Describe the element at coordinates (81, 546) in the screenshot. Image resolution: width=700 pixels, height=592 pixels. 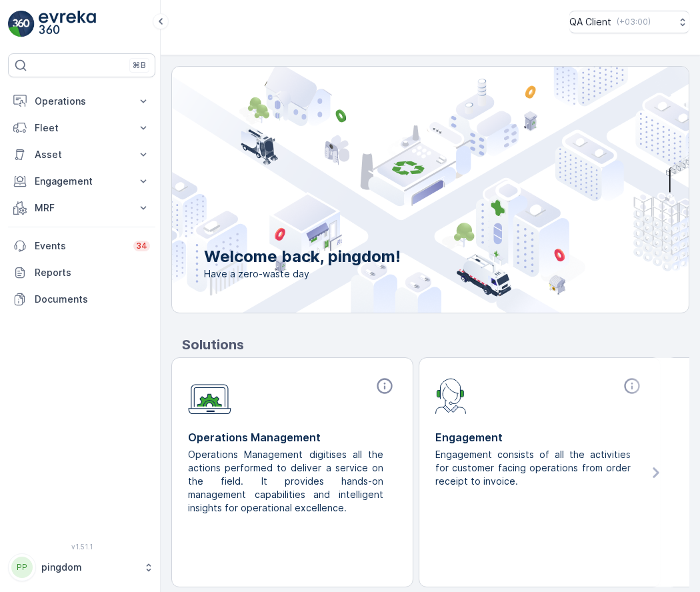
I see `span: v 1.51.1` at that location.